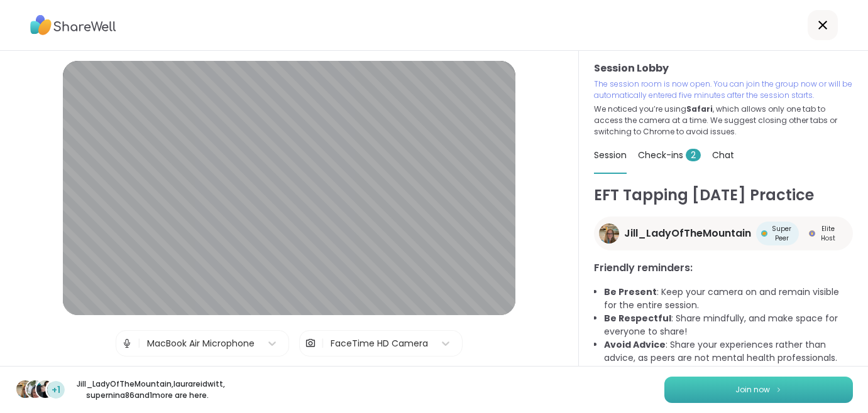  What do you see at coordinates (637, 318) in the screenshot?
I see `b: Be Respectful` at bounding box center [637, 318].